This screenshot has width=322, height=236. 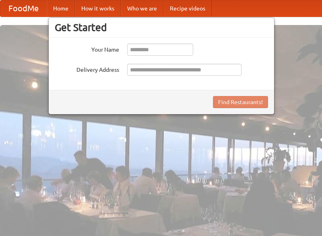 What do you see at coordinates (142, 8) in the screenshot?
I see `a: Who we are` at bounding box center [142, 8].